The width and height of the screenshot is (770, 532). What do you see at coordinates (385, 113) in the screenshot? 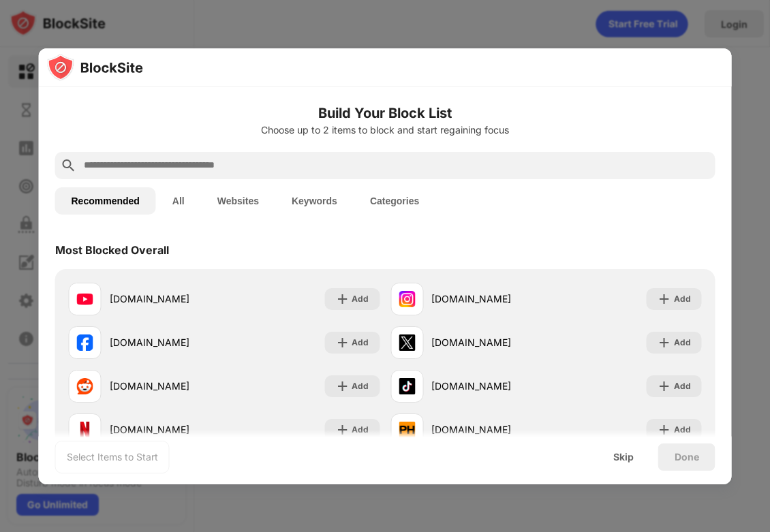
I see `h6: Build Your Block List` at bounding box center [385, 113].